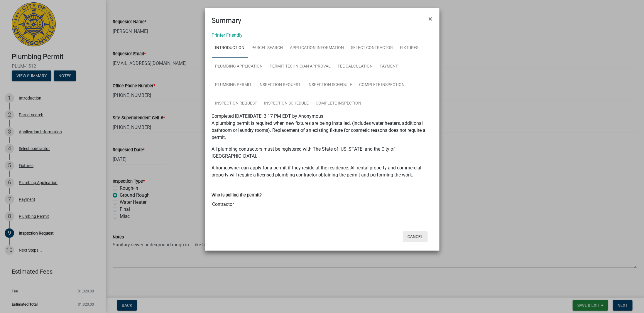 The image size is (644, 313). Describe the element at coordinates (372, 48) in the screenshot. I see `a: Select contractor` at that location.